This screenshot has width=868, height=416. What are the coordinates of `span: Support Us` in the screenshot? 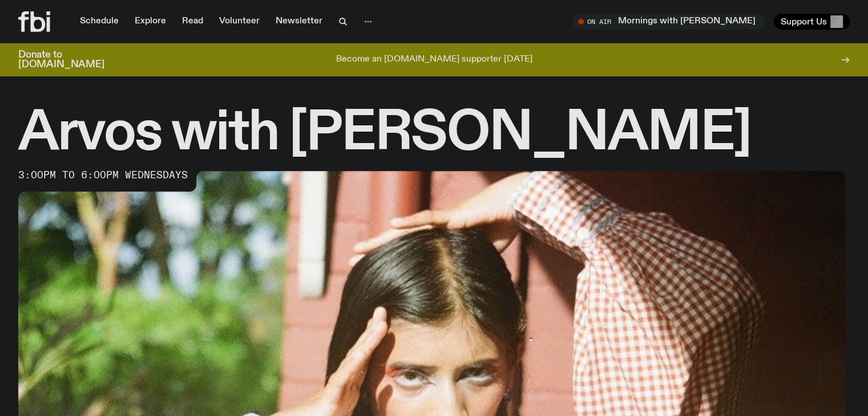 It's located at (804, 21).